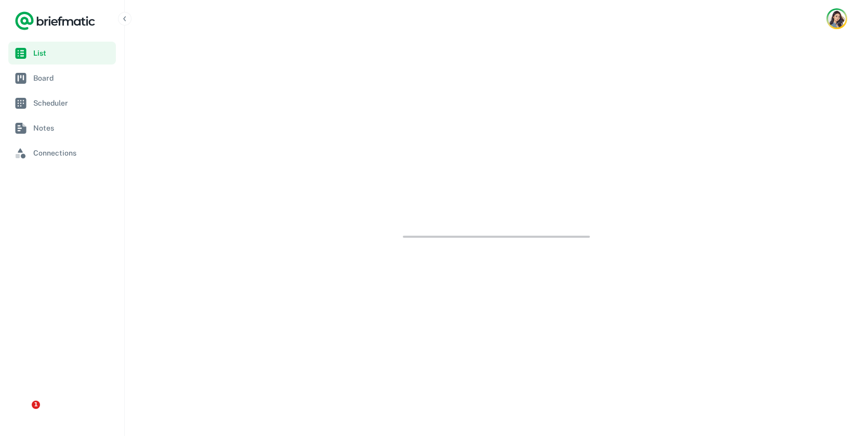 Image resolution: width=868 pixels, height=436 pixels. I want to click on span: List, so click(72, 53).